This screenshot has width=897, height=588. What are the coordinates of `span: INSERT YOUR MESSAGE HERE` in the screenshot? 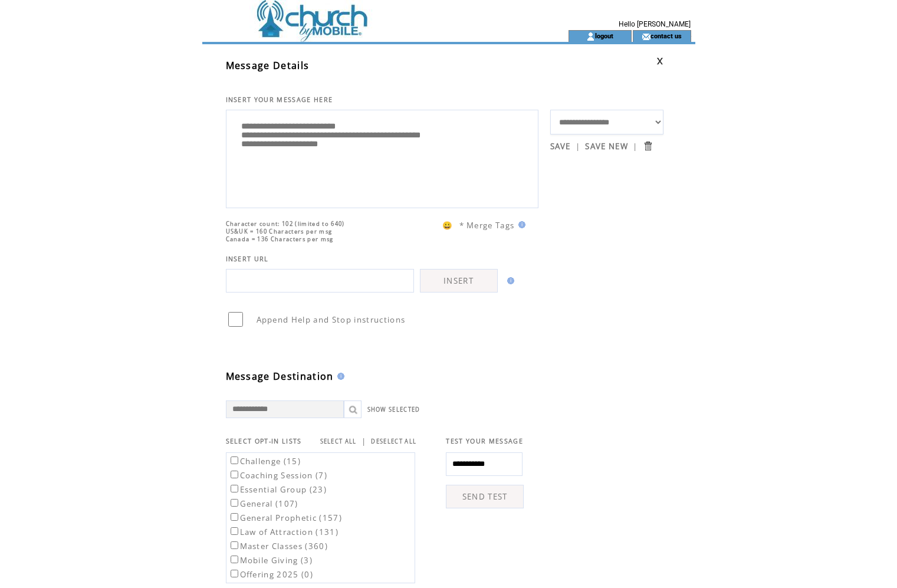 It's located at (279, 99).